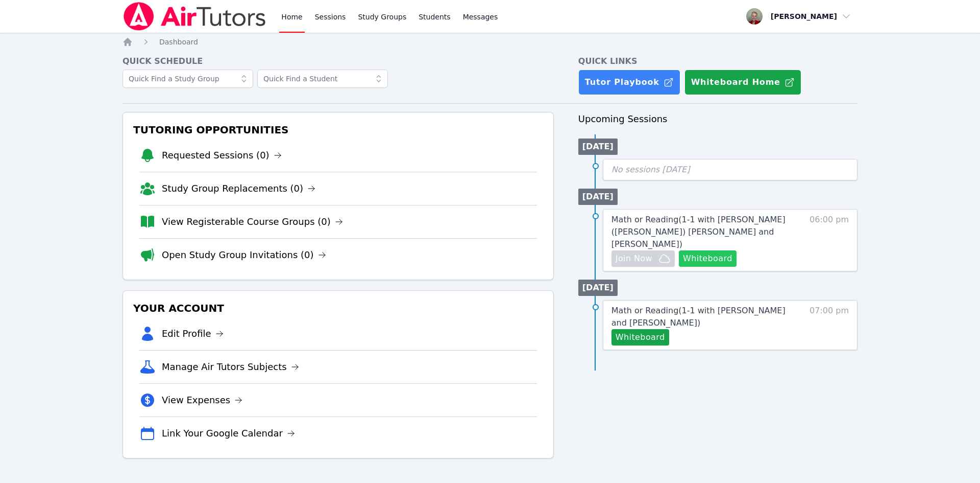 Image resolution: width=980 pixels, height=483 pixels. I want to click on span: 06:00 pm, so click(829, 240).